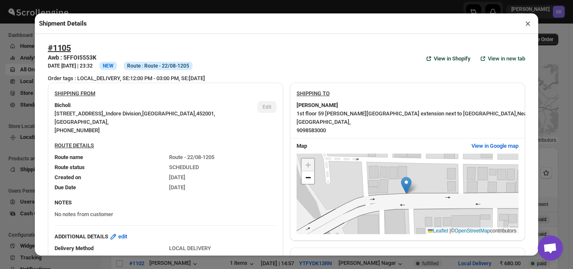 The image size is (573, 269). Describe the element at coordinates (68, 177) in the screenshot. I see `span: Created on` at that location.